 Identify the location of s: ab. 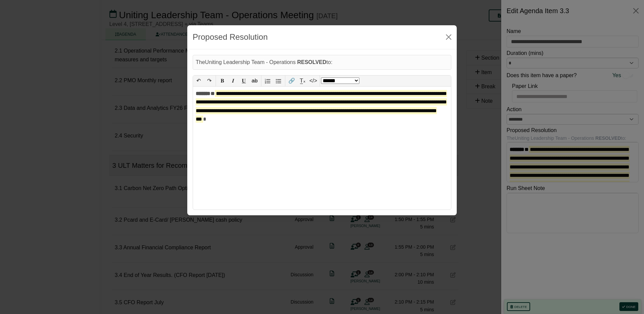
(255, 81).